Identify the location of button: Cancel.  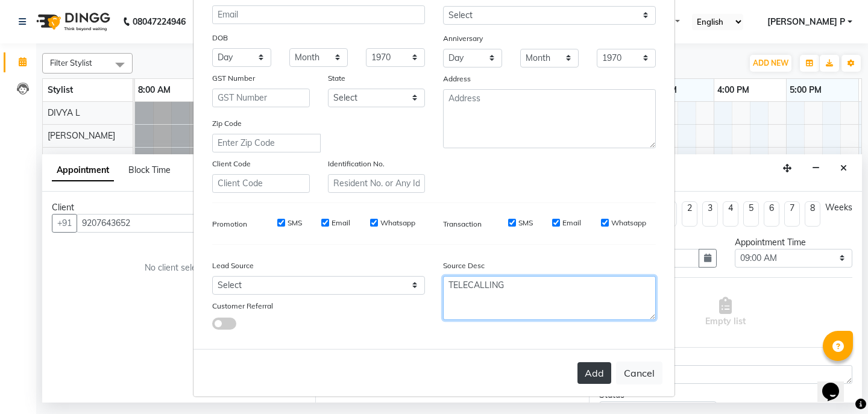
(639, 374).